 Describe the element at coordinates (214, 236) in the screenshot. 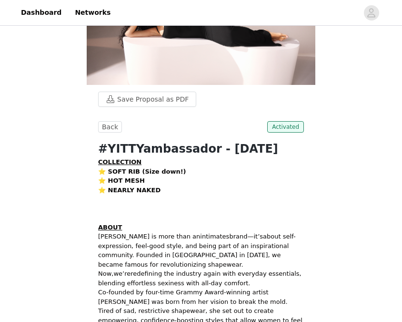

I see `span: intimates` at that location.